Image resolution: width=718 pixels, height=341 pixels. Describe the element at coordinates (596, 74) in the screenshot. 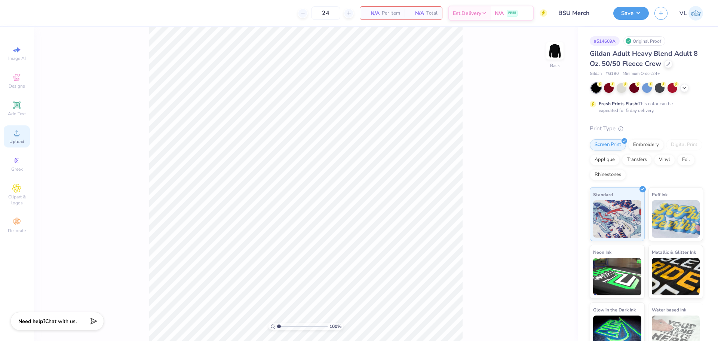

I see `span: Gildan` at that location.